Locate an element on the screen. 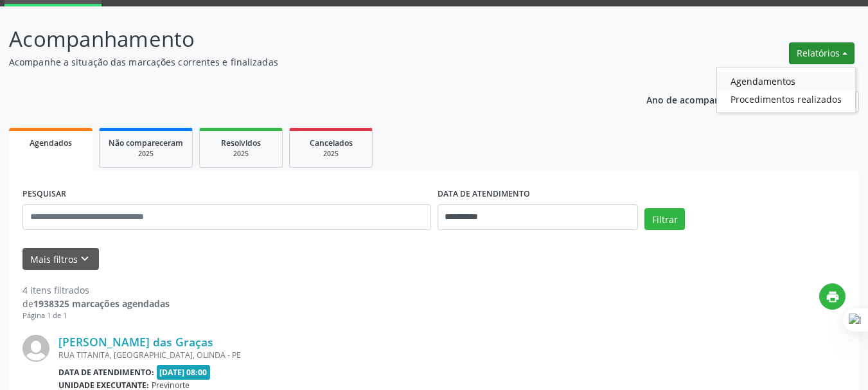  button: Filtrar is located at coordinates (664, 219).